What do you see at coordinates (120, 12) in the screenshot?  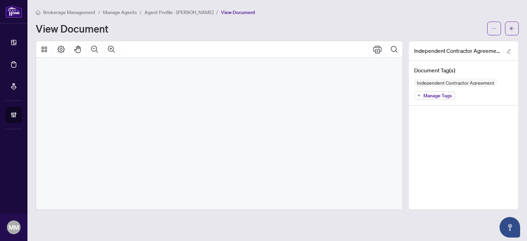 I see `span: Manage Agents` at bounding box center [120, 12].